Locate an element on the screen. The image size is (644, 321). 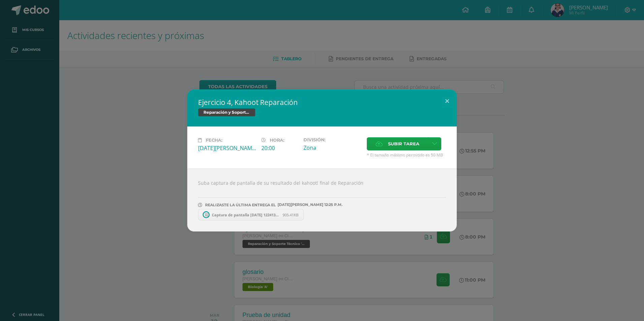
span: Fecha: is located at coordinates (214, 140).